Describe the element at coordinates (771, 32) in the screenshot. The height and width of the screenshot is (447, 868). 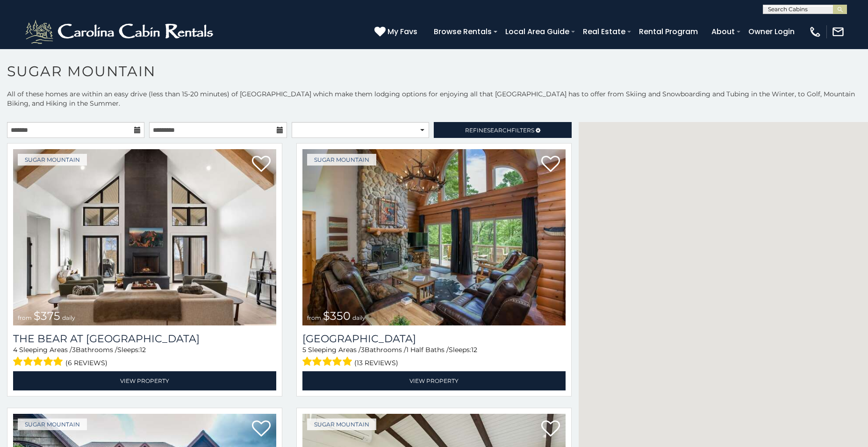
I see `a: Owner Login` at that location.